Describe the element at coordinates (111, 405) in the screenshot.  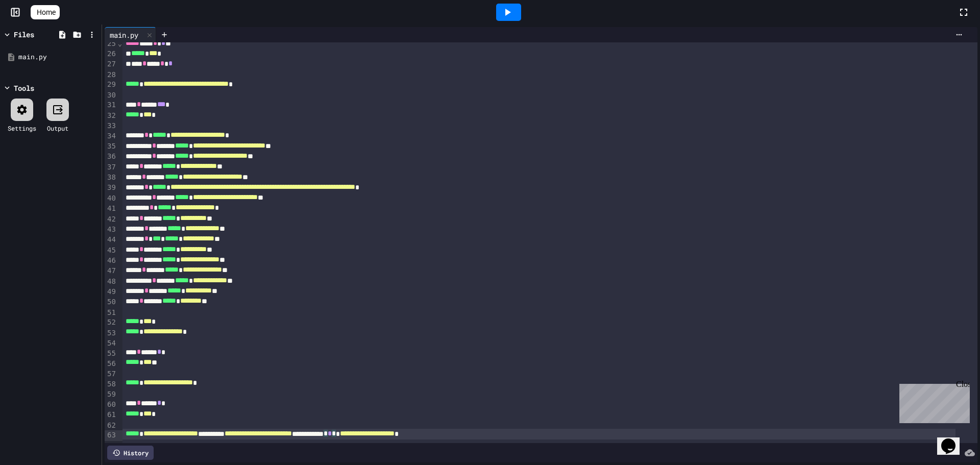
I see `div: 60` at that location.